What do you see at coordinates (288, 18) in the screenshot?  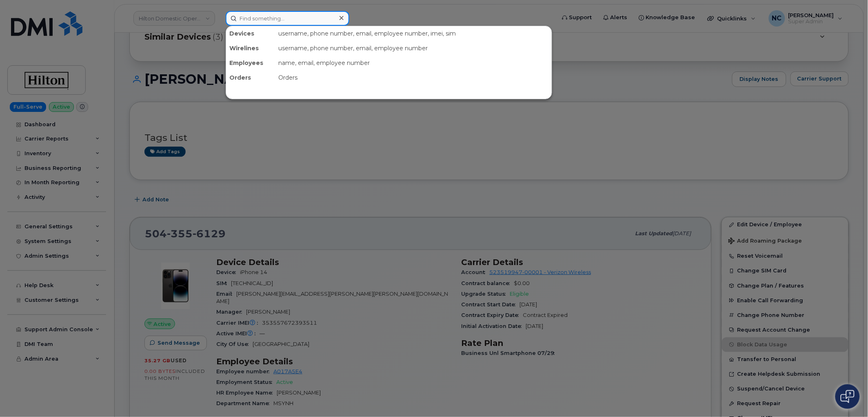 I see `input: Find something...` at bounding box center [288, 18].